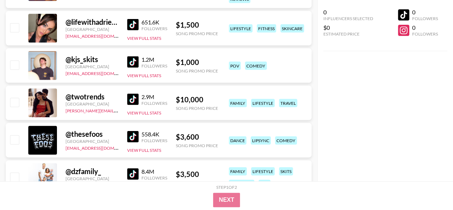 The image size is (453, 210). What do you see at coordinates (154, 171) in the screenshot?
I see `div: 8.4M` at bounding box center [154, 171].